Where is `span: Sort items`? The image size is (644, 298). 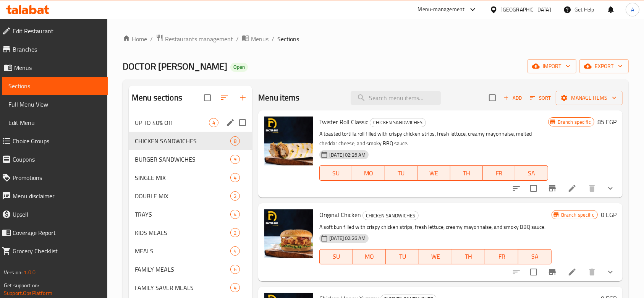 span: Sort items is located at coordinates (540, 98).